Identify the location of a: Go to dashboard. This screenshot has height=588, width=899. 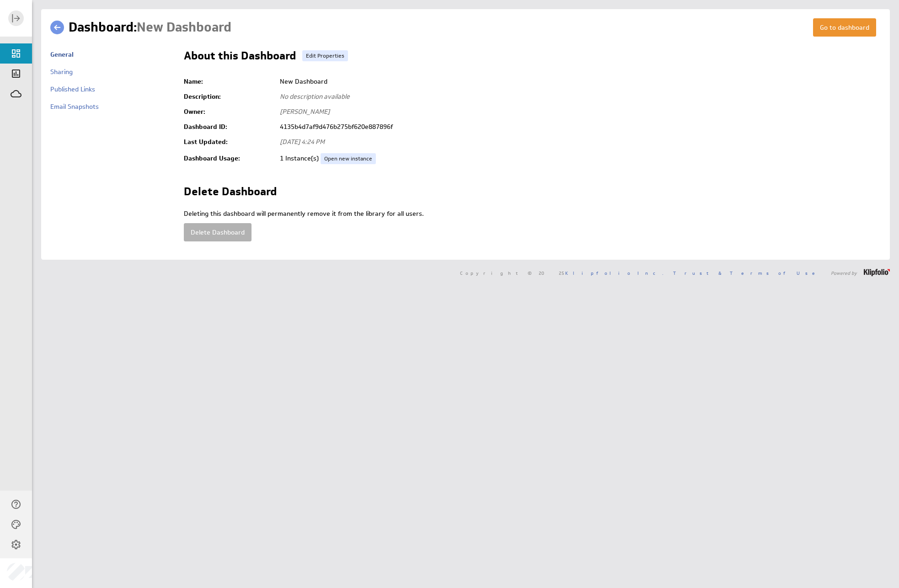
(844, 28).